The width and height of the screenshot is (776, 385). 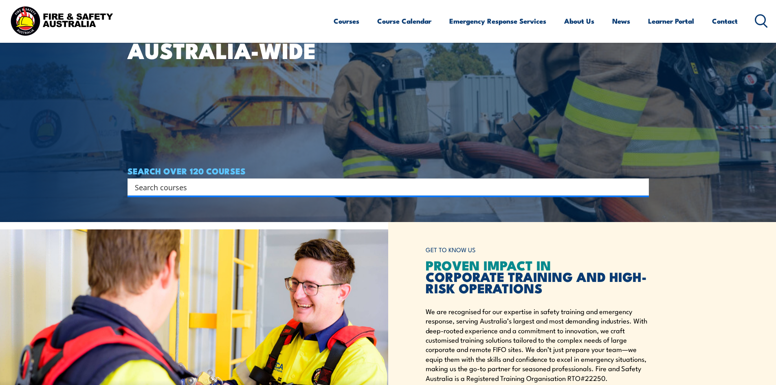 What do you see at coordinates (489, 265) in the screenshot?
I see `span: PROVEN IMPACT IN` at bounding box center [489, 265].